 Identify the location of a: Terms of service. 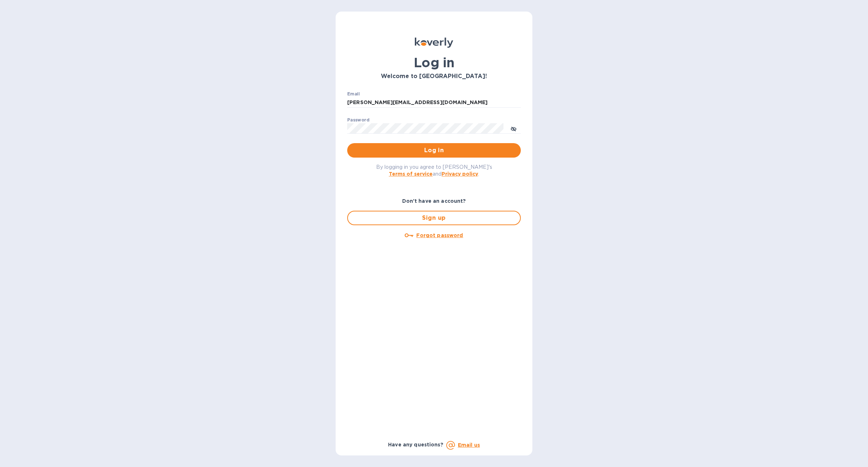
(410, 173).